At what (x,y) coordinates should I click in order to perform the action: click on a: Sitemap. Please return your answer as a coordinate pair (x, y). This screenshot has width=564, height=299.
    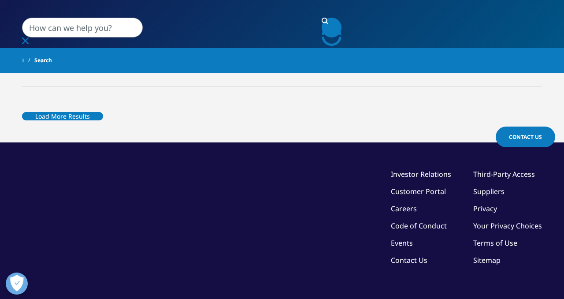
    Looking at the image, I should click on (487, 260).